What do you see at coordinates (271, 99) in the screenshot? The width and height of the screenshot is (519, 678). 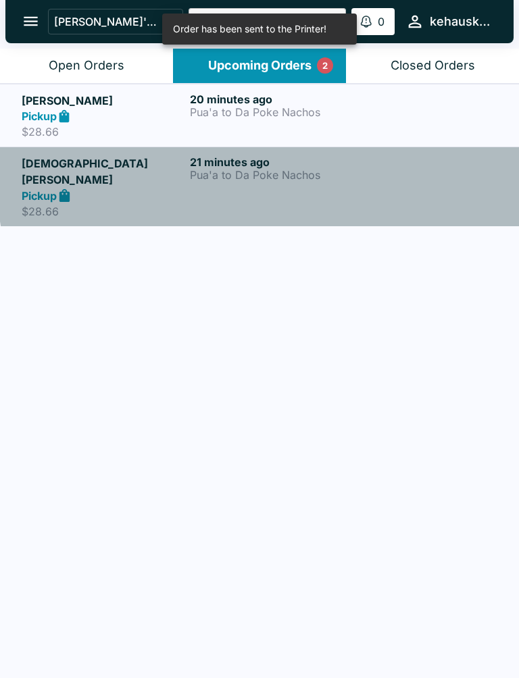 I see `h6: 20 minutes ago` at bounding box center [271, 99].